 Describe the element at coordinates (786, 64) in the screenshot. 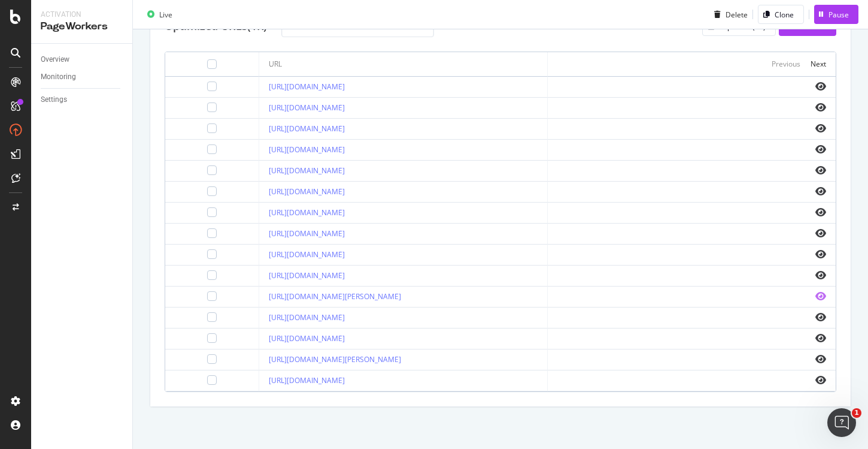

I see `button: Previous` at that location.